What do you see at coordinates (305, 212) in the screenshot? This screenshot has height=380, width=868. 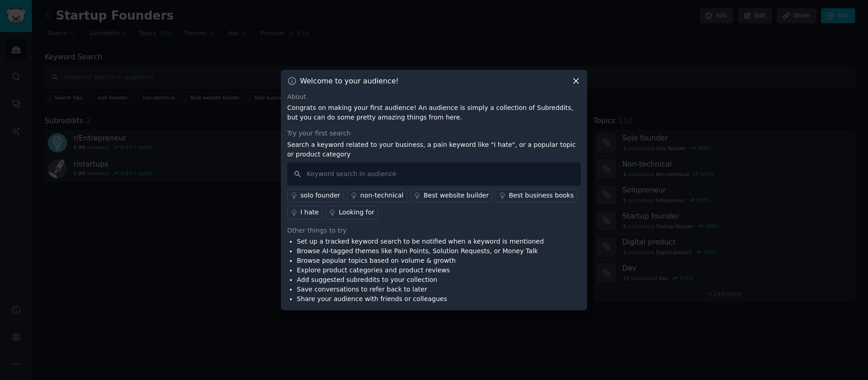 I see `a: I hate` at bounding box center [305, 212].